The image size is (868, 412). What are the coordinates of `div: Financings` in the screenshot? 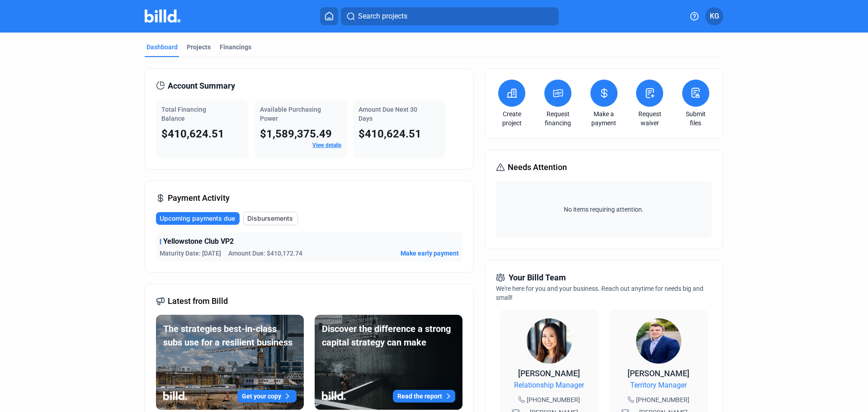 It's located at (235, 47).